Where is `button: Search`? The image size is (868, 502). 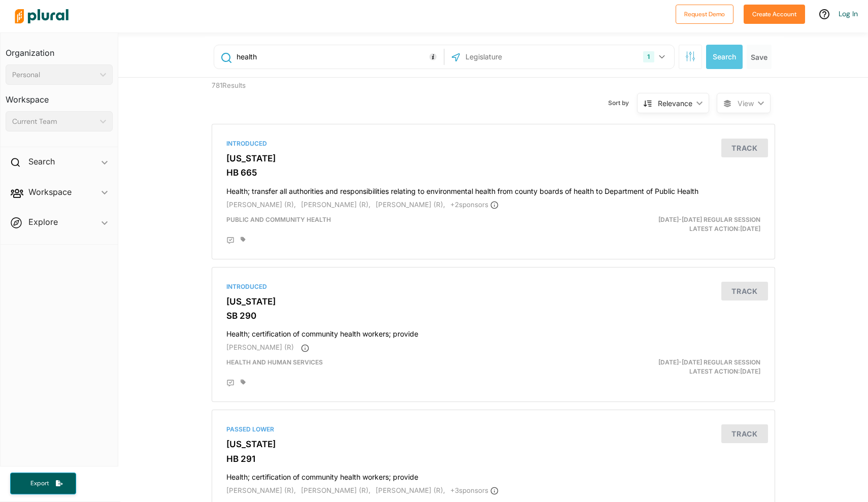 button: Search is located at coordinates (724, 56).